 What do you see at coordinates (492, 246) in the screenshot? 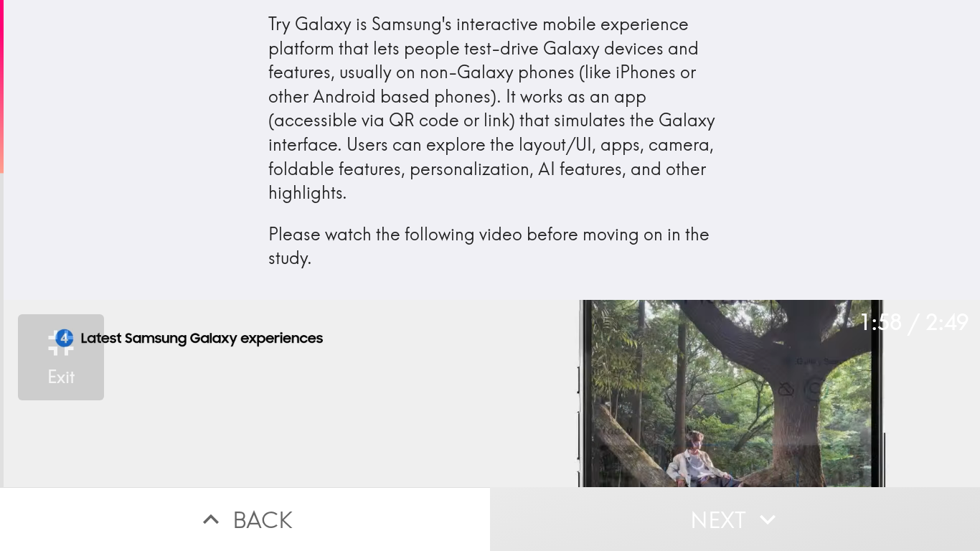
I see `p: Please watch the following video before moving on in the study.` at bounding box center [492, 246].